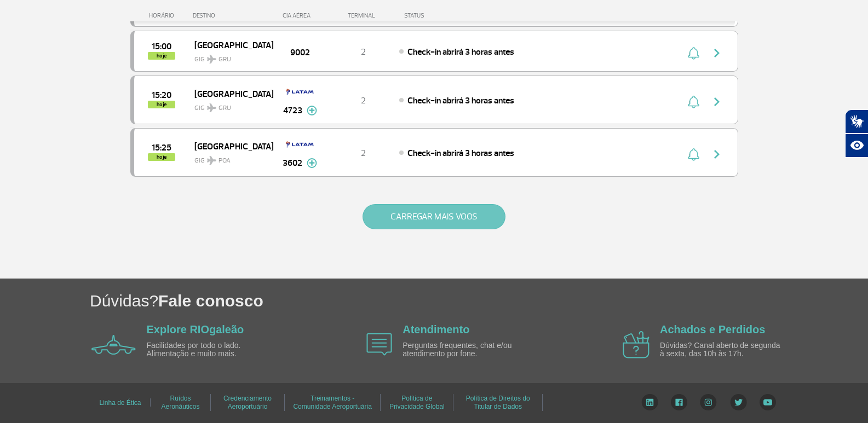  I want to click on img: Instagram, so click(708, 403).